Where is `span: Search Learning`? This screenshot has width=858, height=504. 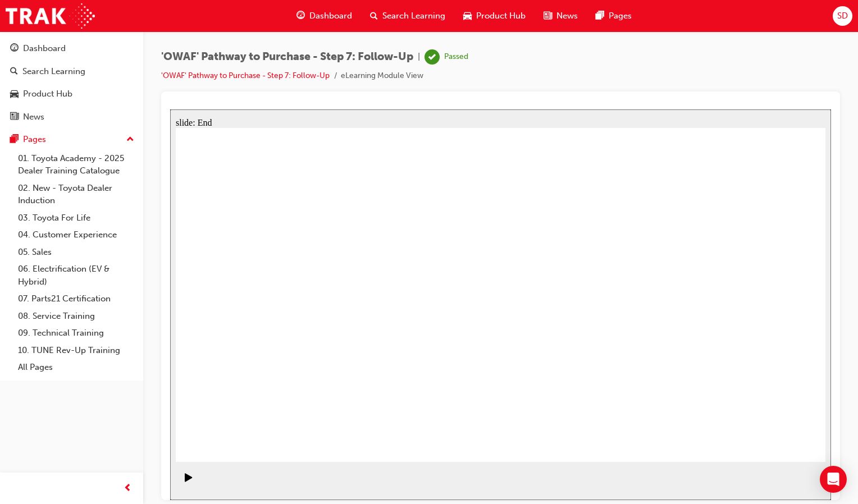
span: Search Learning is located at coordinates (414, 16).